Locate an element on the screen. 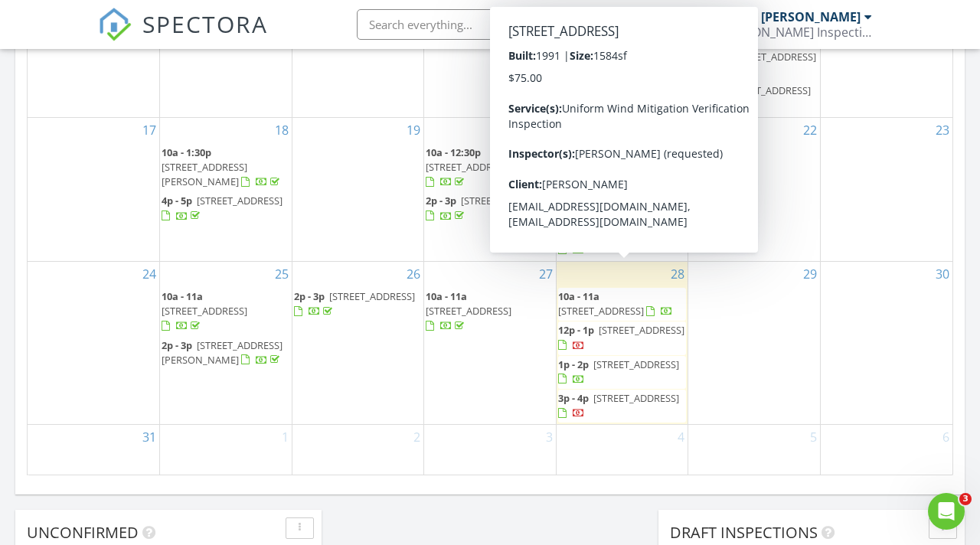 This screenshot has width=980, height=545. span: 10a - 1:30p is located at coordinates (186, 152).